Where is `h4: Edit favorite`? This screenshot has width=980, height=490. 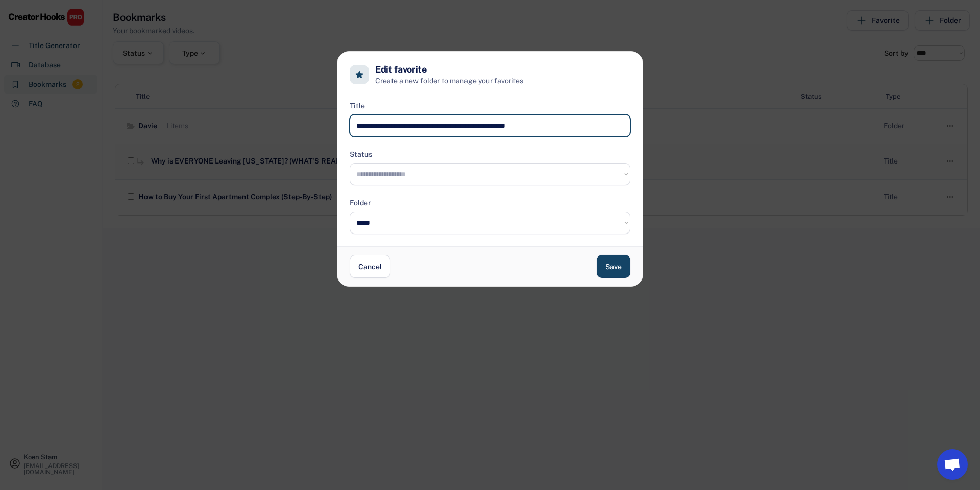 h4: Edit favorite is located at coordinates (401, 70).